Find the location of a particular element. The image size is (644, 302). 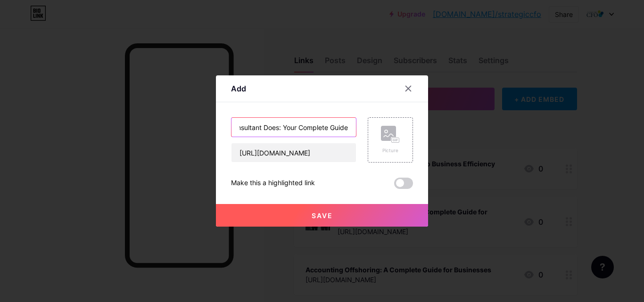

span: Save is located at coordinates (322, 215).